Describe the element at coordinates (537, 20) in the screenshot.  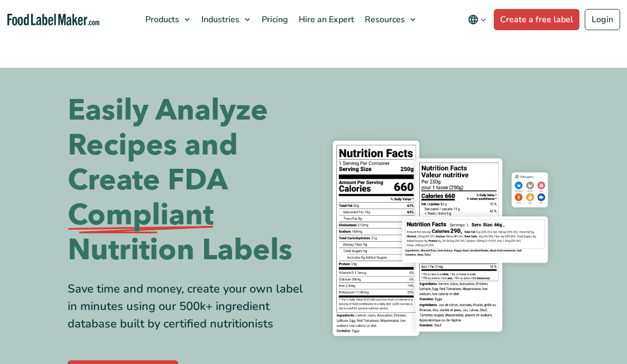
I see `a: Create a free label` at that location.